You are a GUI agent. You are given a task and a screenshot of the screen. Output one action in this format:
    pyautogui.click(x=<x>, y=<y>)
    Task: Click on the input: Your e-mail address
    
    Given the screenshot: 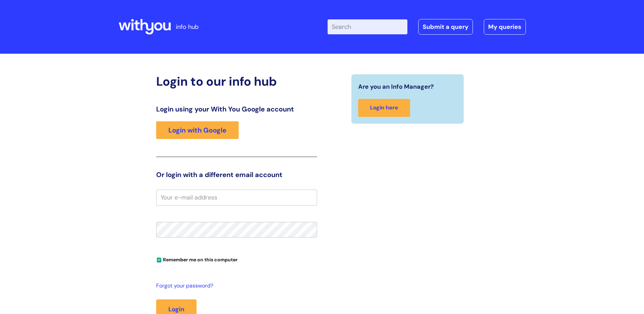 What is the action you would take?
    pyautogui.click(x=236, y=198)
    